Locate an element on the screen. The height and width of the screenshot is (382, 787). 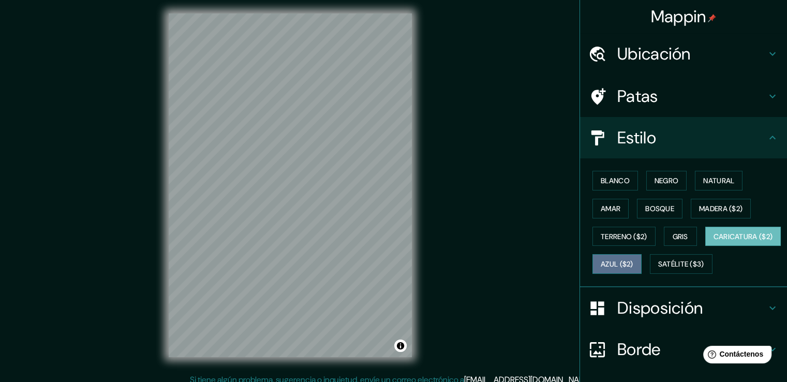
font: Azul ($2) is located at coordinates (617, 264).